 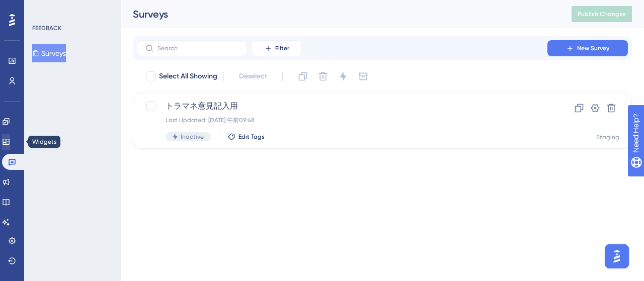 What do you see at coordinates (282, 48) in the screenshot?
I see `span: Filter` at bounding box center [282, 48].